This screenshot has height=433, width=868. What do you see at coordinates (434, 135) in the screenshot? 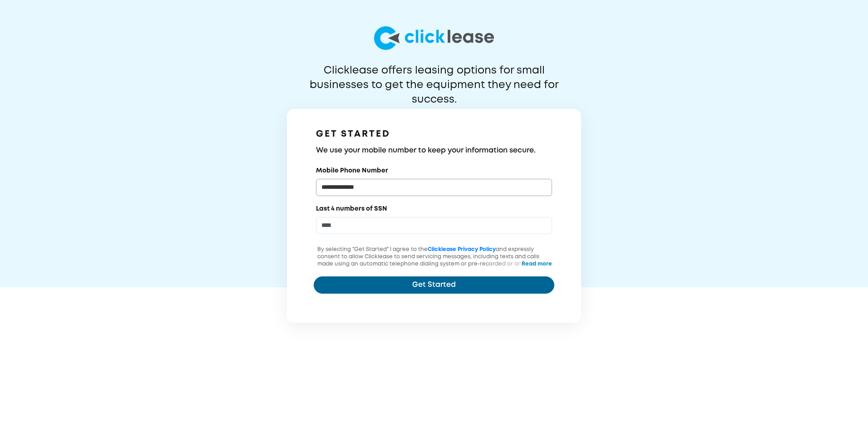
I see `h1: GET STARTED` at bounding box center [434, 135].